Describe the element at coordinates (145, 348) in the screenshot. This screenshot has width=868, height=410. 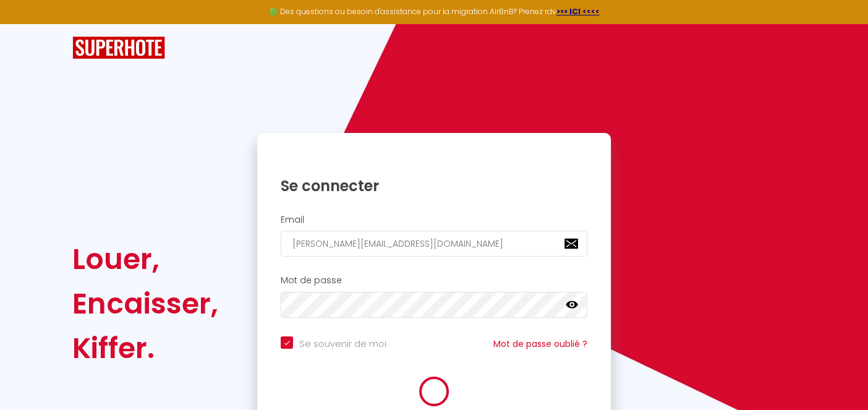
I see `div: Kiffer.` at that location.